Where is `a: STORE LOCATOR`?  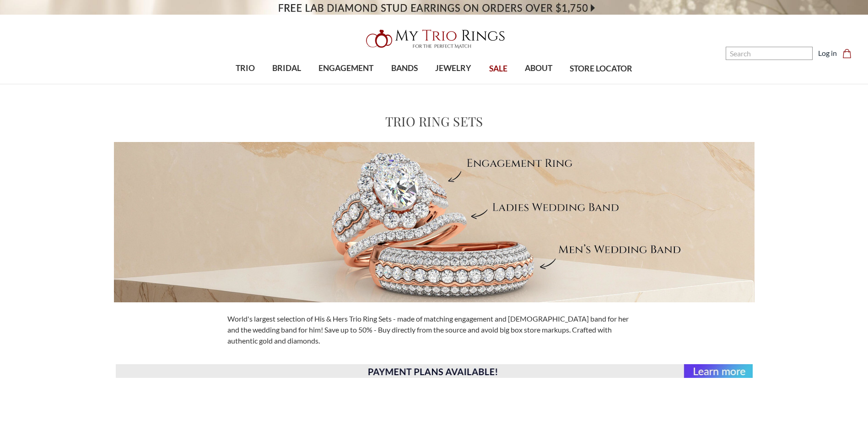
a: STORE LOCATOR is located at coordinates (601, 69).